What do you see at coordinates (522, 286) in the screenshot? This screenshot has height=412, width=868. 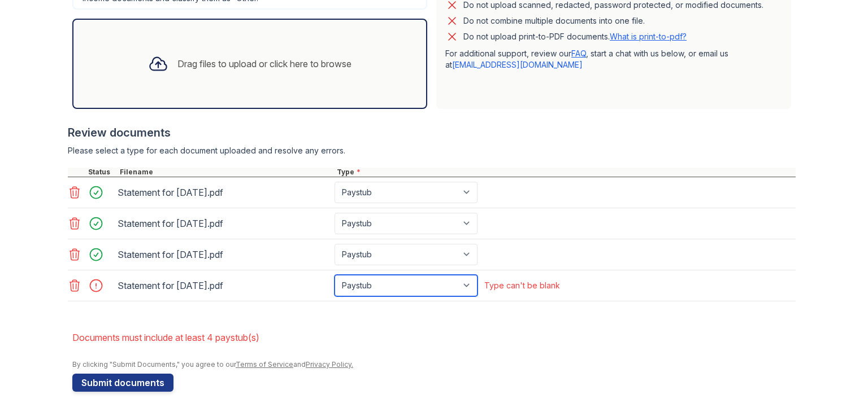 I see `div: Type can't be blank` at bounding box center [522, 286].